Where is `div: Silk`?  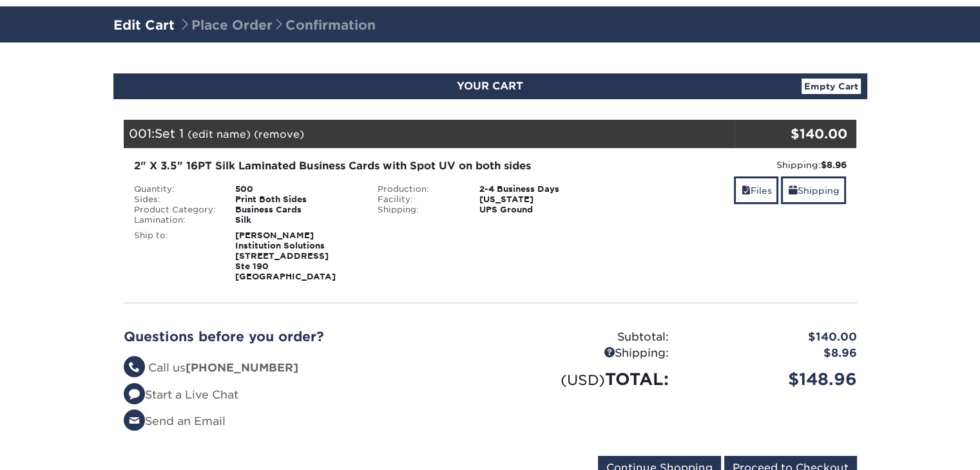
div: Silk is located at coordinates (296, 220).